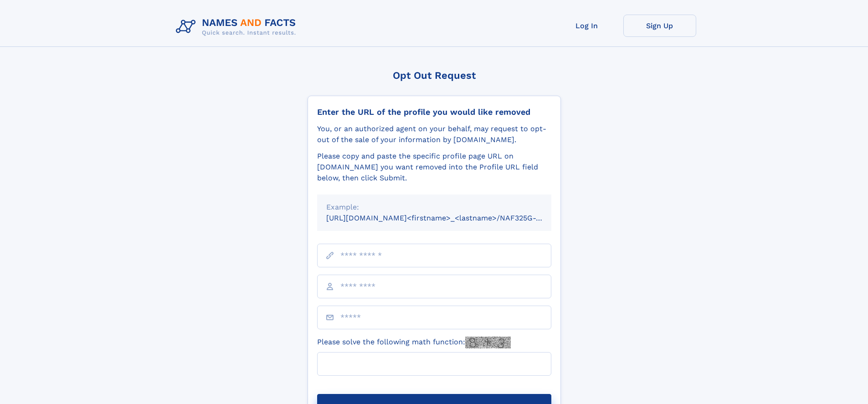  Describe the element at coordinates (434, 75) in the screenshot. I see `div: Opt Out Request` at that location.